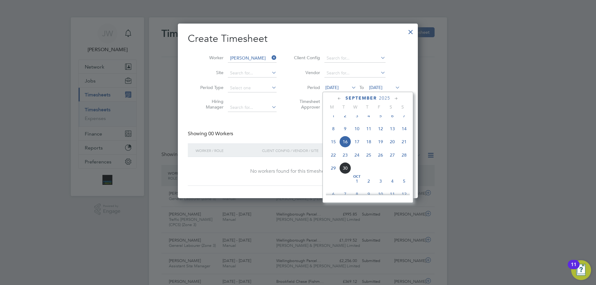  Describe the element at coordinates (345, 142) in the screenshot. I see `span: 16` at that location.